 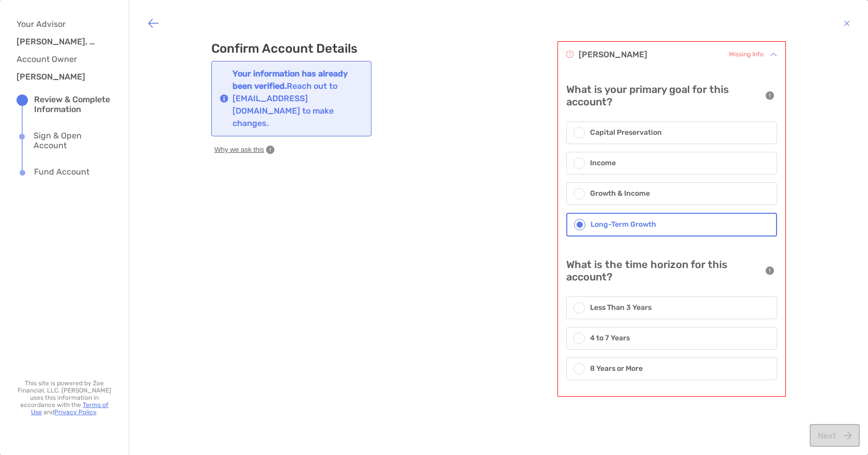 What do you see at coordinates (299, 48) in the screenshot?
I see `h3: Confirm Account Details` at bounding box center [299, 48].